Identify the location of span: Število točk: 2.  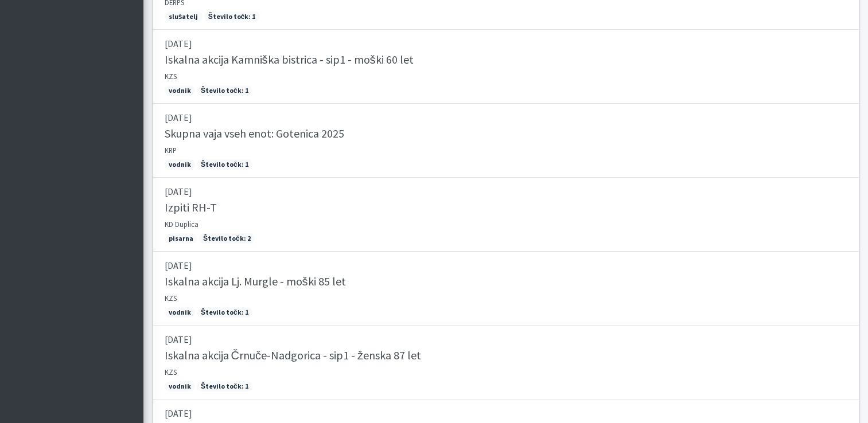
(227, 239).